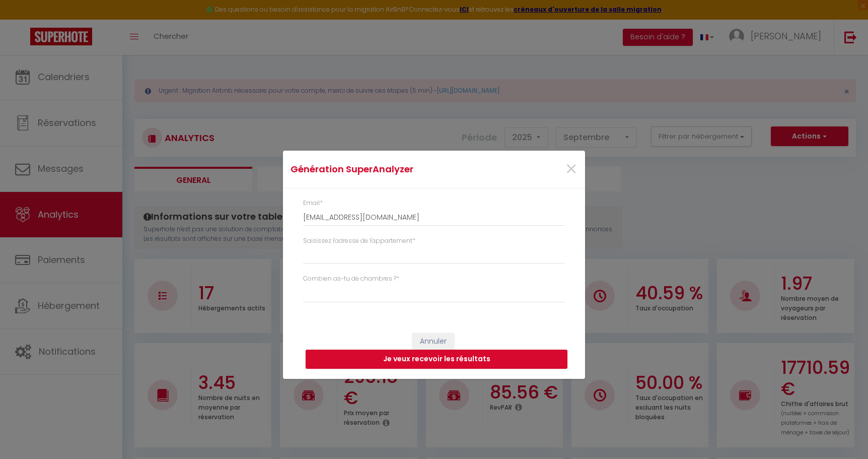 The width and height of the screenshot is (868, 459). Describe the element at coordinates (23, 19) in the screenshot. I see `button: Ouvrir le widget de chat LiveChat` at that location.